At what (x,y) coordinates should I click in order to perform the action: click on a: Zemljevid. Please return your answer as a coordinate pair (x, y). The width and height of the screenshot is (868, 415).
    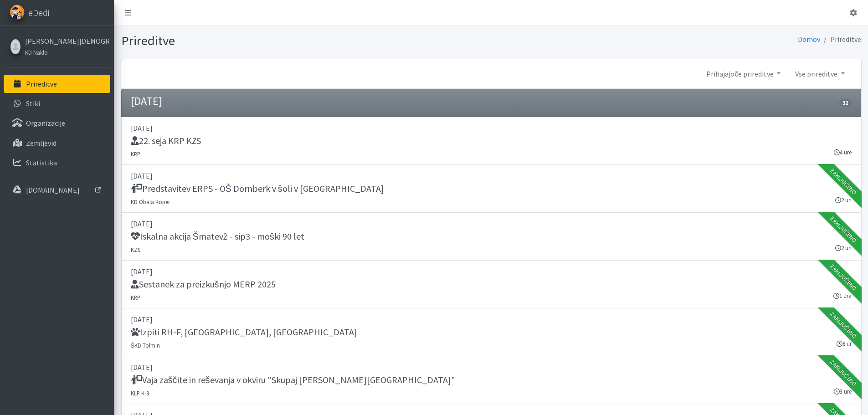
    Looking at the image, I should click on (57, 143).